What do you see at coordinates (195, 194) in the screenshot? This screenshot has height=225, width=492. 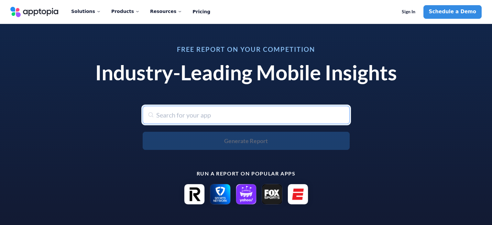 I see `img: Revolut: Send, spend and save icon` at bounding box center [195, 194].